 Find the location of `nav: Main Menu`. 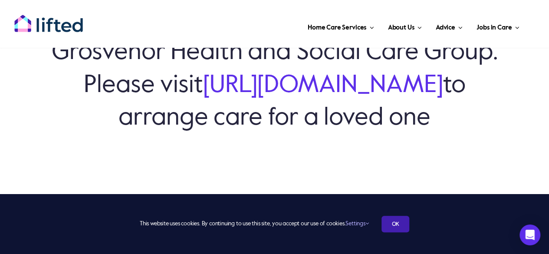

nav: Main Menu is located at coordinates (312, 26).